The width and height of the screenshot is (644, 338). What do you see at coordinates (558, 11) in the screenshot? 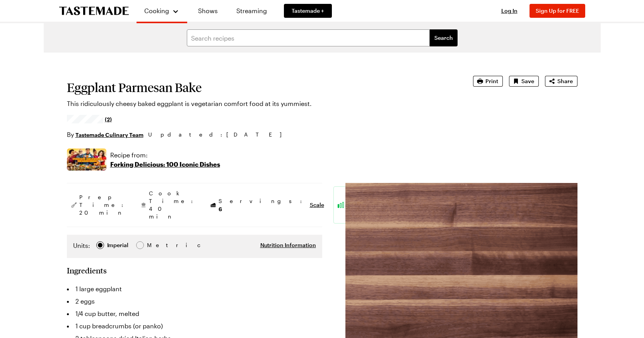
I see `button: Sign Up for FREE` at bounding box center [558, 11].